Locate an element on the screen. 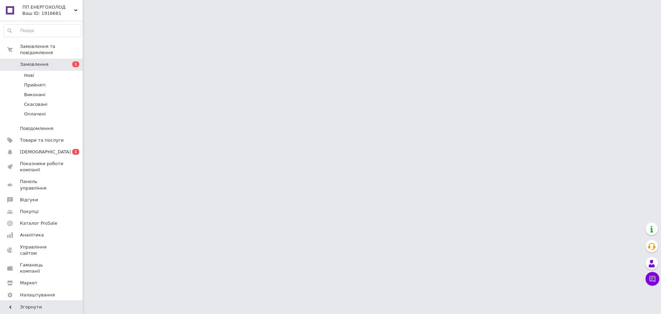  span: Товари та послуги is located at coordinates (42, 140).